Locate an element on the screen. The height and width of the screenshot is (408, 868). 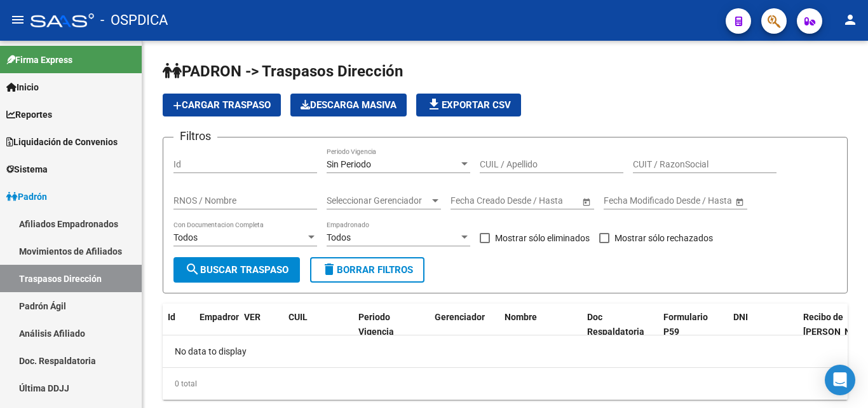
span: Doc Respaldatoria is located at coordinates (616, 324).